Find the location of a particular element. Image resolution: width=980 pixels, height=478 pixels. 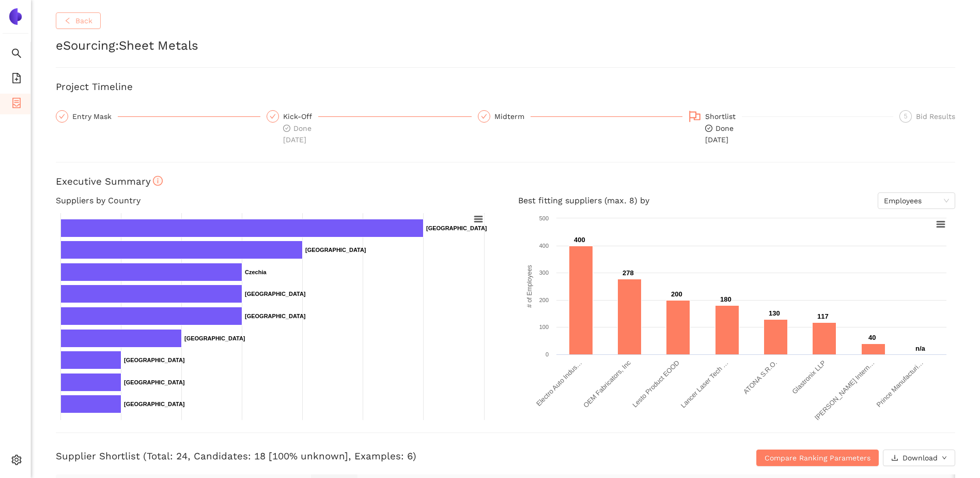

text: Prince Manufacturi… is located at coordinates (899, 383).